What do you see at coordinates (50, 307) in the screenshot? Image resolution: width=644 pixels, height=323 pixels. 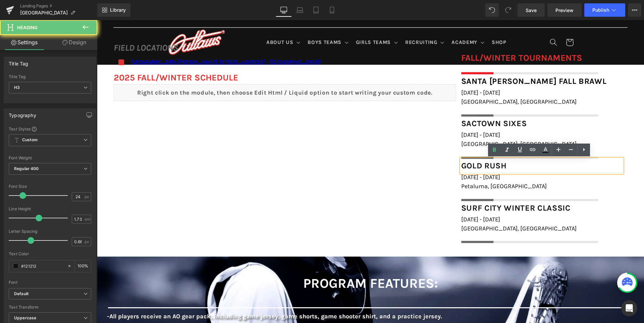 I see `div: Text Transform` at bounding box center [50, 307].